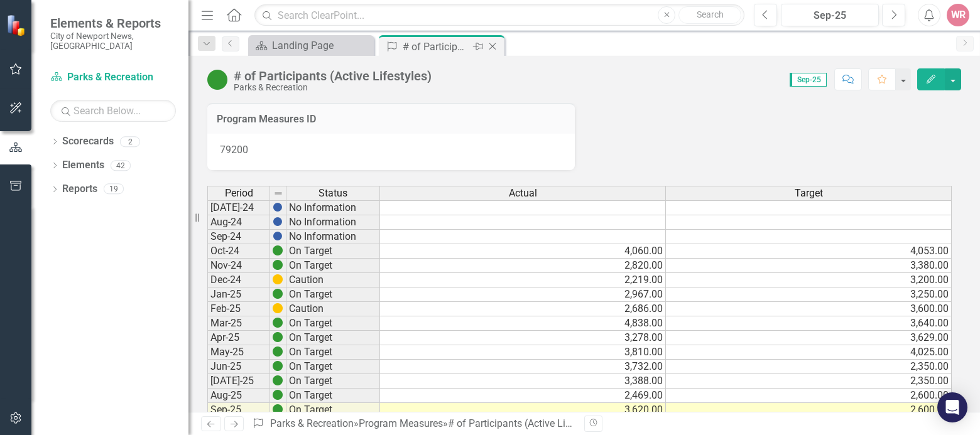  Describe the element at coordinates (333, 193) in the screenshot. I see `span: Status` at that location.